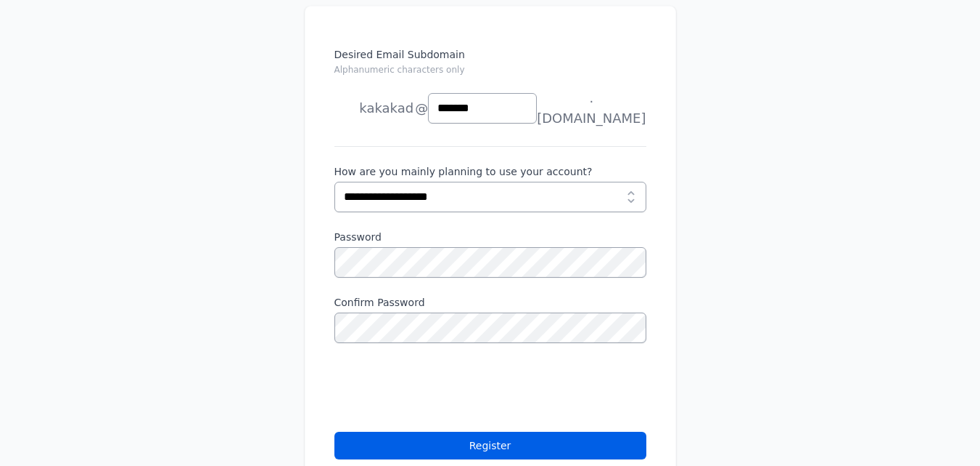  I want to click on label: Desired Email Subdomain, so click(491, 67).